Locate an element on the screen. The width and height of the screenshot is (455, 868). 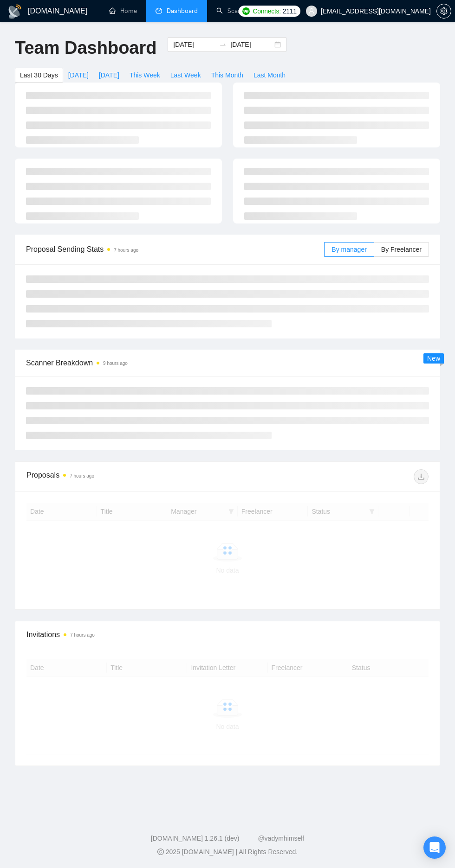
span: Invitations is located at coordinates (228, 634).